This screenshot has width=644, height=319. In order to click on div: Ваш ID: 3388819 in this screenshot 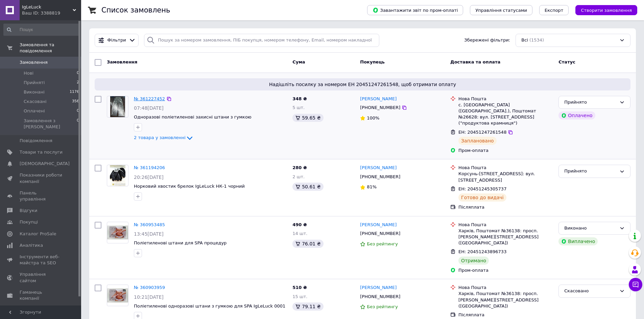, I will do `click(51, 13)`.